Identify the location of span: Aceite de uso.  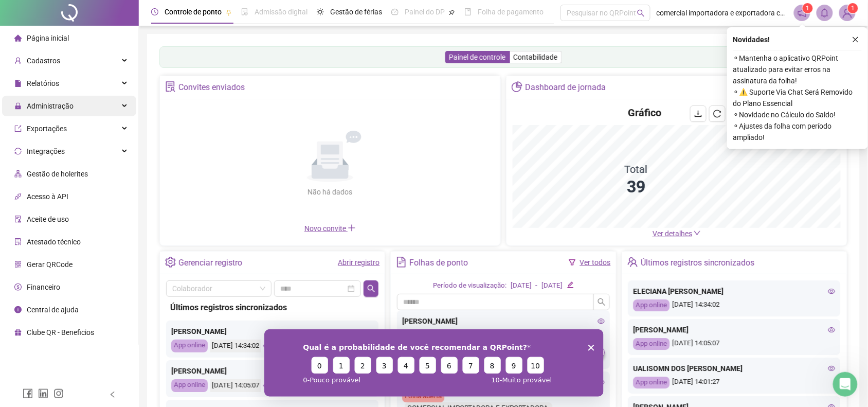
(48, 219).